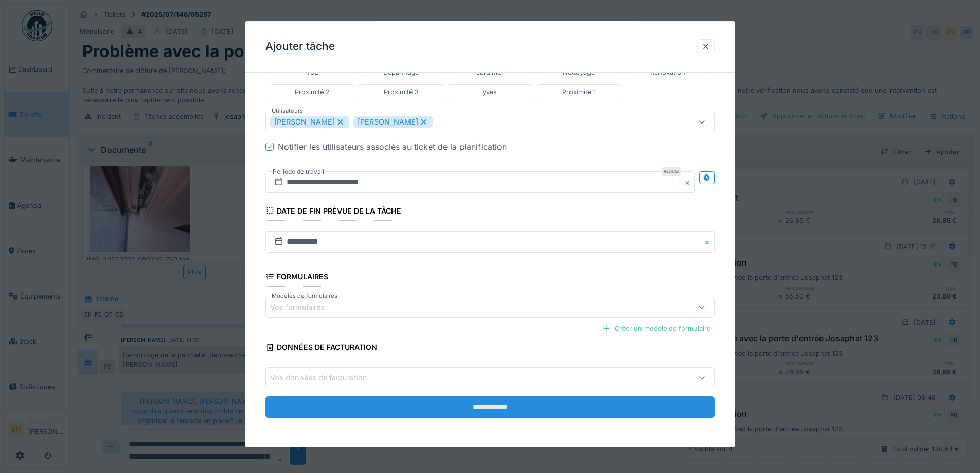  I want to click on div: Vos formulaires, so click(304, 308).